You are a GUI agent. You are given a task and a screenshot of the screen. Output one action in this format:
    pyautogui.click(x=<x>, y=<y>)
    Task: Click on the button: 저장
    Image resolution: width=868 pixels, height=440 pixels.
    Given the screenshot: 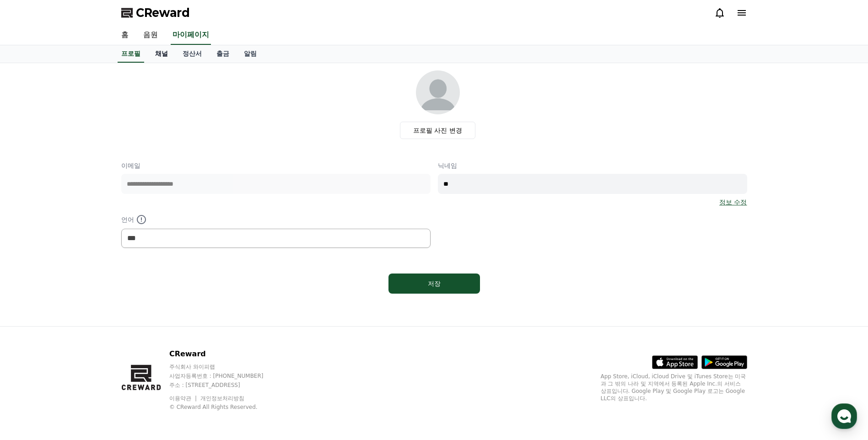 What is the action you would take?
    pyautogui.click(x=434, y=284)
    